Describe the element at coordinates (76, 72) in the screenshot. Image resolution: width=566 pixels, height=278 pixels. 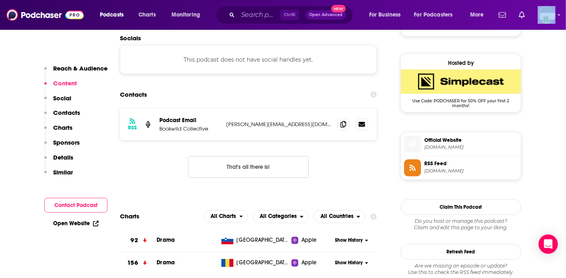
I see `button: Reach & Audience` at that location.